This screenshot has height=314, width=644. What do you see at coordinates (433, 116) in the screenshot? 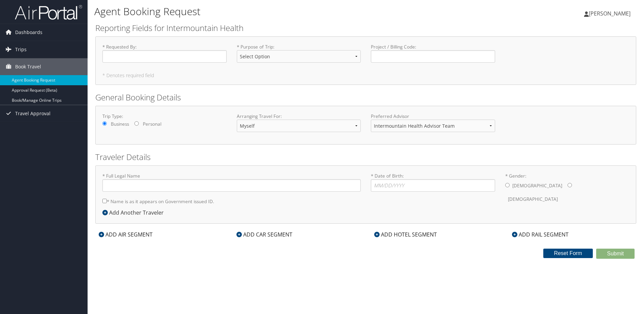
I see `label: Preferred Advisor` at bounding box center [433, 116].